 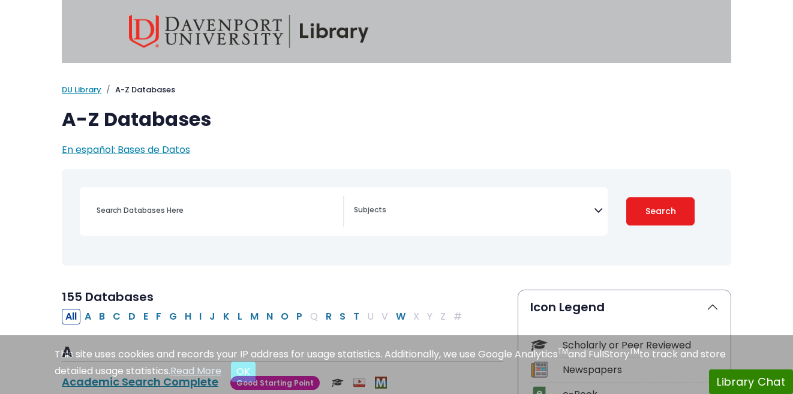 I want to click on button: All, so click(x=71, y=317).